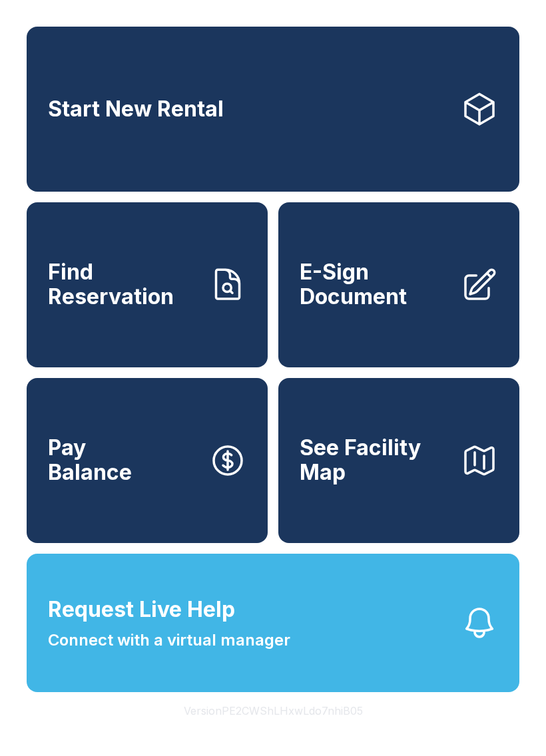  Describe the element at coordinates (375, 460) in the screenshot. I see `span: See Facility Map` at that location.